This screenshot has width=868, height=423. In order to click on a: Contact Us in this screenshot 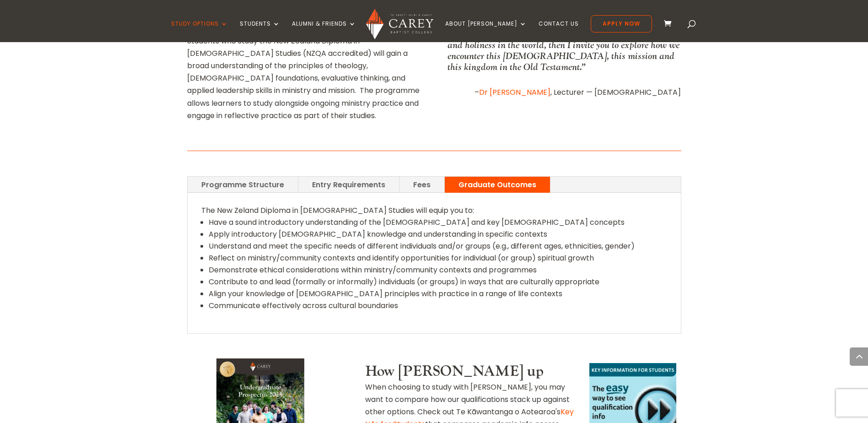, I will do `click(558, 31)`.